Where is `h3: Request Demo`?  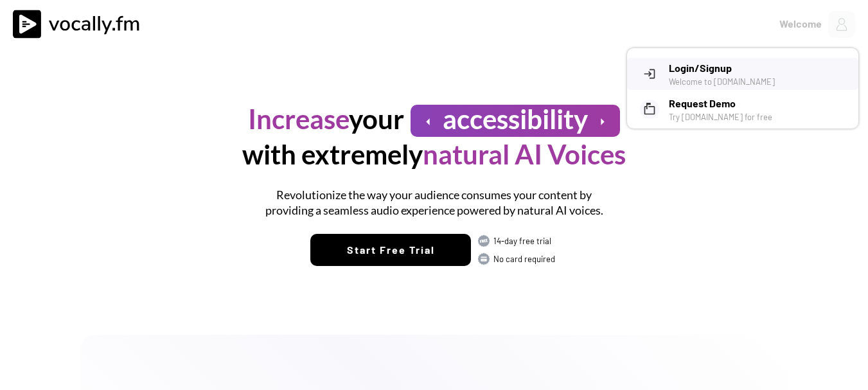
h3: Request Demo is located at coordinates (759, 104).